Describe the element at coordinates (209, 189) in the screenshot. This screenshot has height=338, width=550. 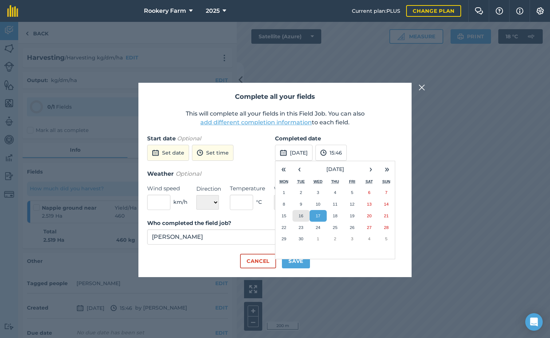
I see `label: Direction` at that location.